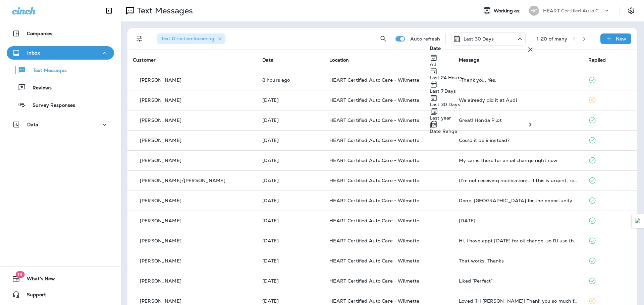 This screenshot has width=644, height=305. What do you see at coordinates (638, 221) in the screenshot?
I see `img: Detect Auto` at bounding box center [638, 221].